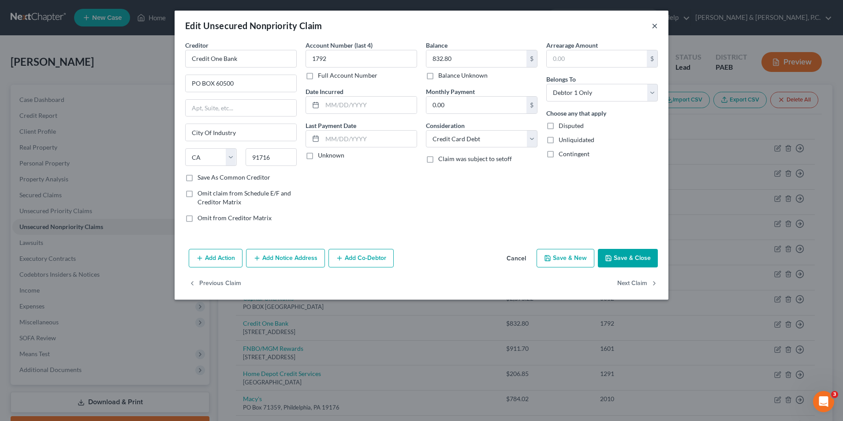 The width and height of the screenshot is (843, 421). Describe the element at coordinates (566, 258) in the screenshot. I see `button: Save & New` at that location.